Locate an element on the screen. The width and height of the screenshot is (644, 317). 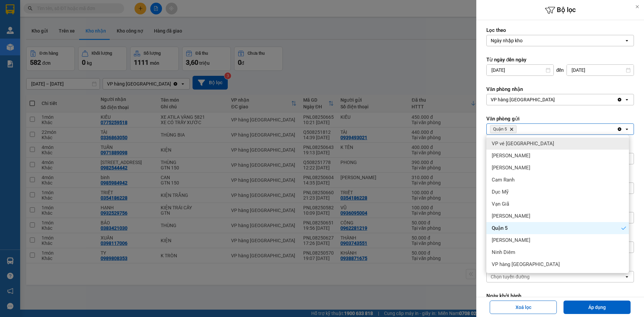
svg: Delete is located at coordinates (512, 129).